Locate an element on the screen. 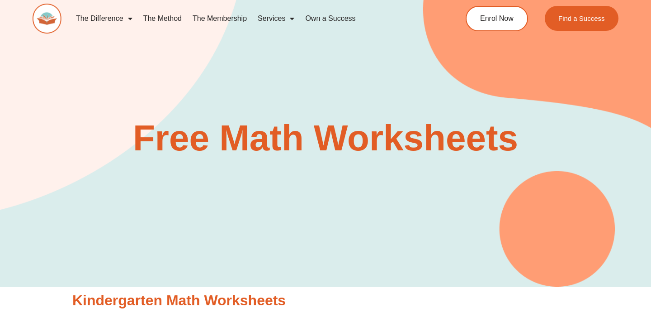  span: Enrol Now is located at coordinates (497, 19).